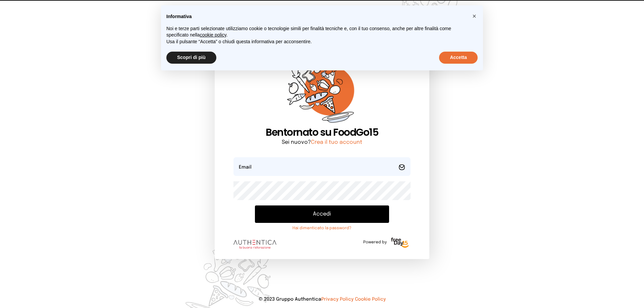  What do you see at coordinates (317, 17) in the screenshot?
I see `h2: Informativa` at bounding box center [317, 17].